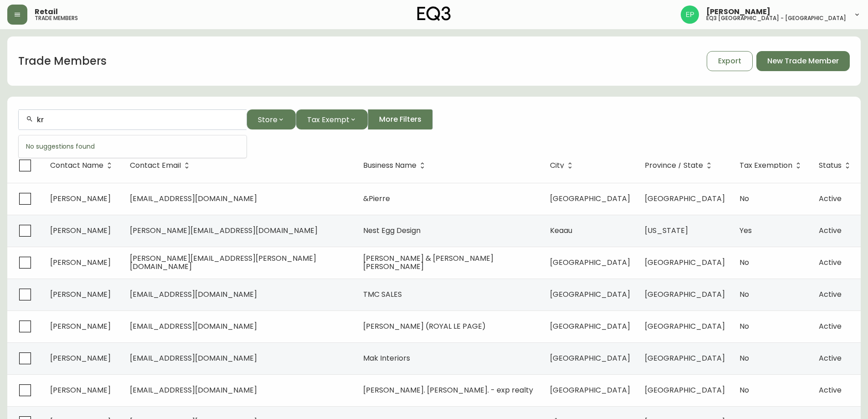 The width and height of the screenshot is (868, 419). What do you see at coordinates (434, 14) in the screenshot?
I see `img: logo` at bounding box center [434, 14].